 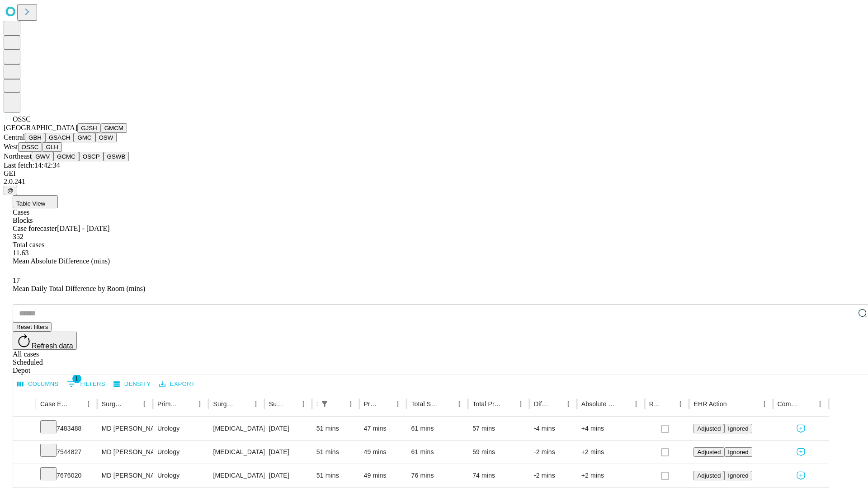 I want to click on div: -4 mins, so click(x=553, y=428).